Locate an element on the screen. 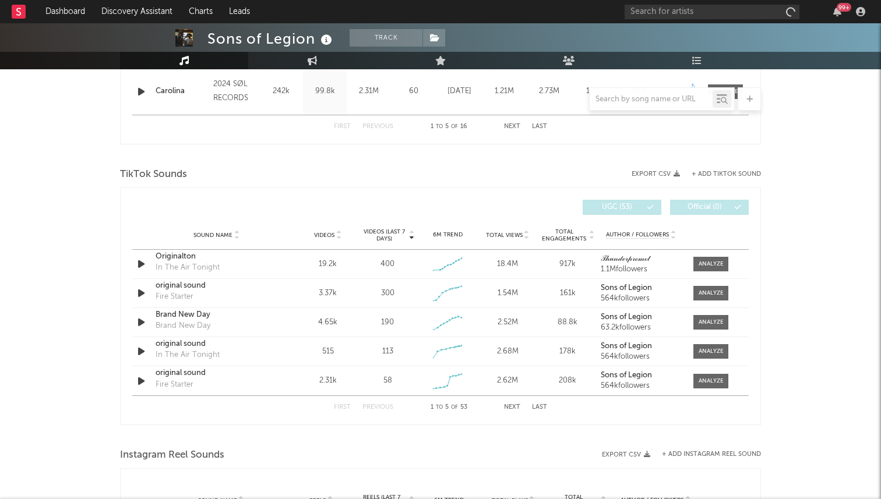 The height and width of the screenshot is (499, 881). div: 190 is located at coordinates (388, 323).